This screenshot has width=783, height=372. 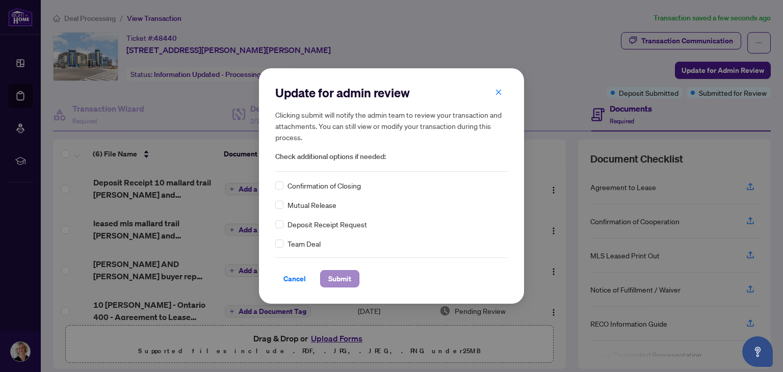 What do you see at coordinates (339, 279) in the screenshot?
I see `span: Submit` at bounding box center [339, 279].